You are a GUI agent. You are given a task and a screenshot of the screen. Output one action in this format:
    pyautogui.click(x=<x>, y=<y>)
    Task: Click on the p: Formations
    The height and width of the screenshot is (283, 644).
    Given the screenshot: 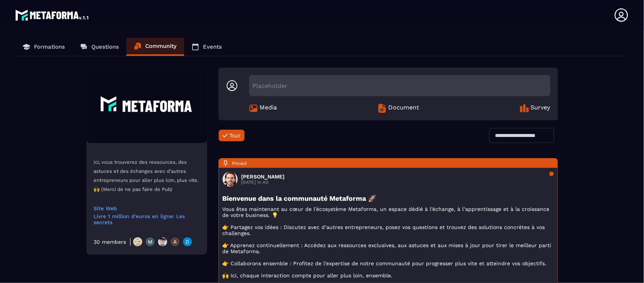 What is the action you would take?
    pyautogui.click(x=50, y=47)
    